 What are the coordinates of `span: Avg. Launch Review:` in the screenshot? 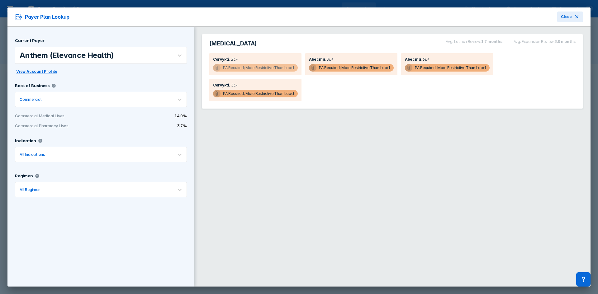 It's located at (463, 41).